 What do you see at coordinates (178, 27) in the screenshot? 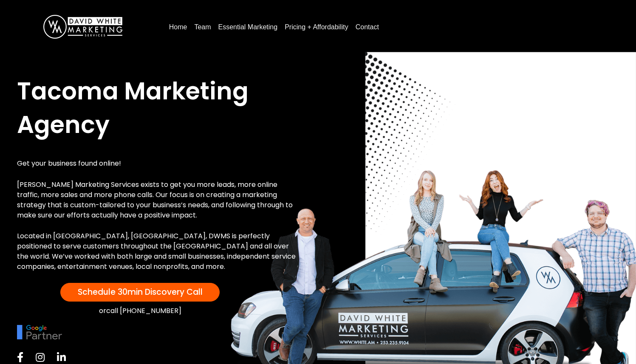
I see `a: Home` at bounding box center [178, 27].